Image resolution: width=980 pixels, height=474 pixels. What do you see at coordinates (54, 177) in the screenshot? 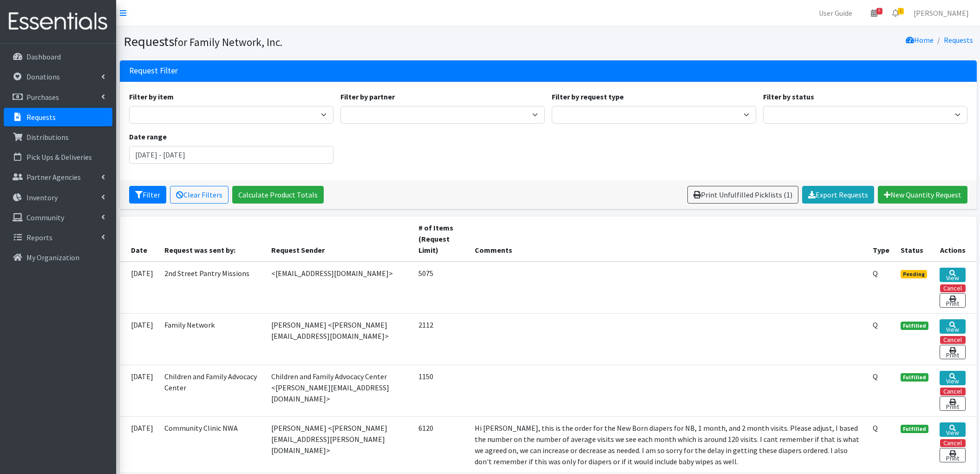
I see `p: Partner Agencies` at bounding box center [54, 177].